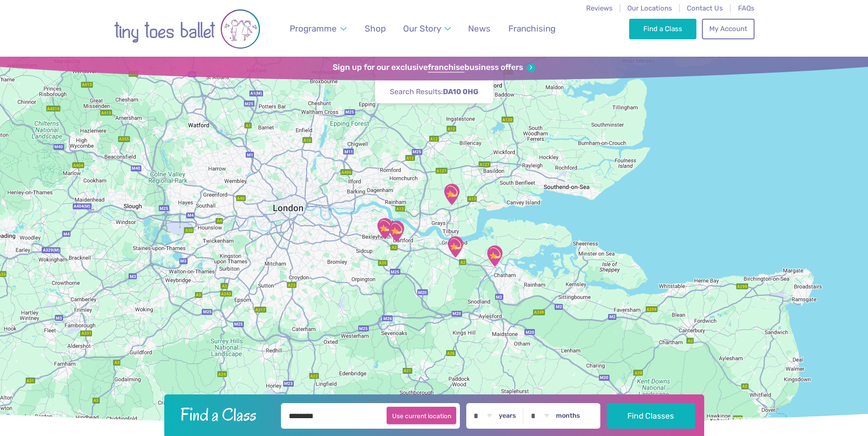  Describe the element at coordinates (452, 195) in the screenshot. I see `div: Orsett Village Hall` at that location.